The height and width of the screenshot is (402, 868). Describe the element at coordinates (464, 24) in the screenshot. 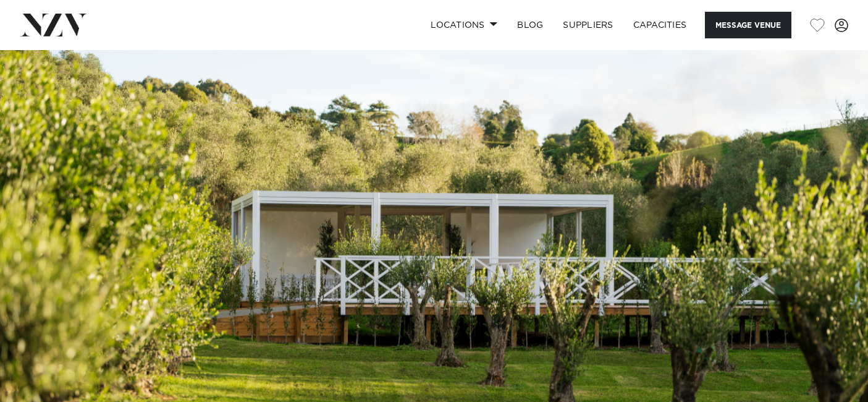

I see `a: Locations` at that location.